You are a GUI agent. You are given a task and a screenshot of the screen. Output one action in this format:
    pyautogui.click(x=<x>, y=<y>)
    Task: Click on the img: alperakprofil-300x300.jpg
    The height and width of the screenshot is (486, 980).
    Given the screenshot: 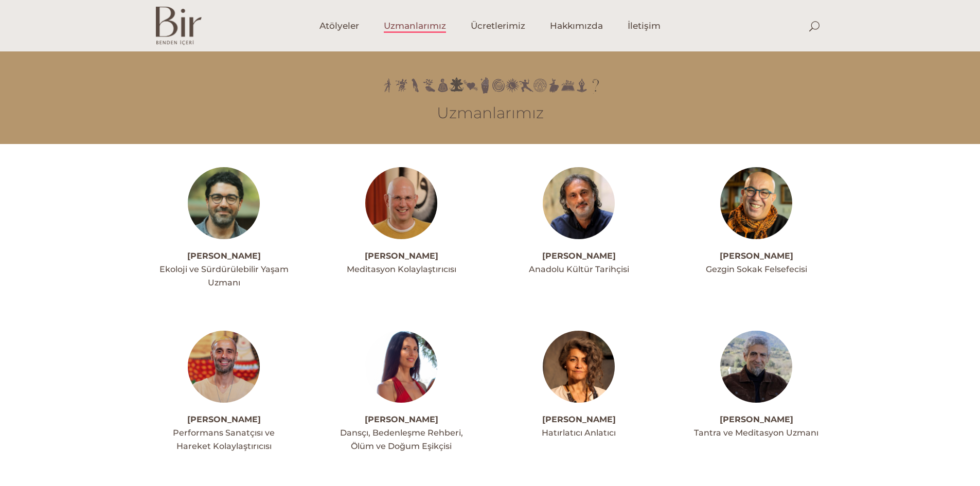 What is the action you would take?
    pyautogui.click(x=224, y=366)
    